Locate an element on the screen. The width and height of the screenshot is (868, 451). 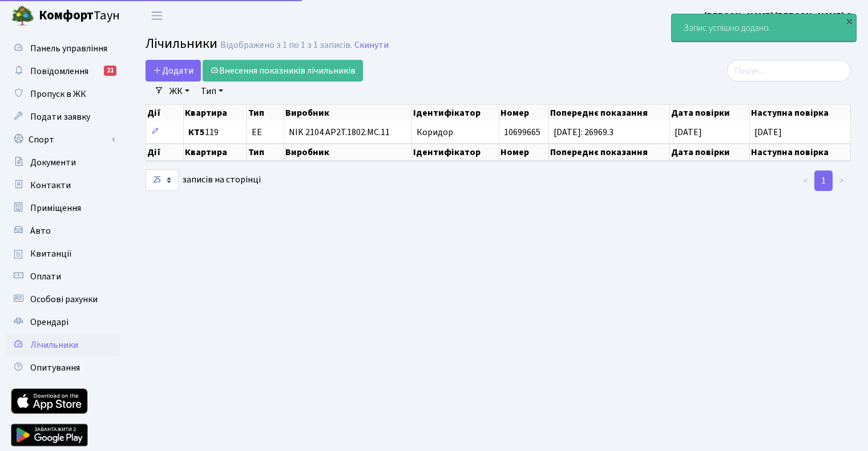
a: Оплати is located at coordinates (63, 276).